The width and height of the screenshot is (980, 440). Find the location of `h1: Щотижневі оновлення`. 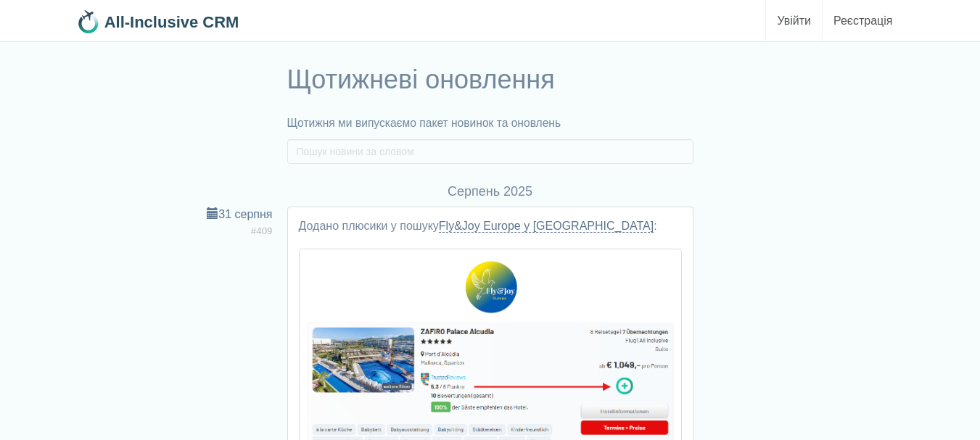

h1: Щотижневі оновлення is located at coordinates (490, 80).